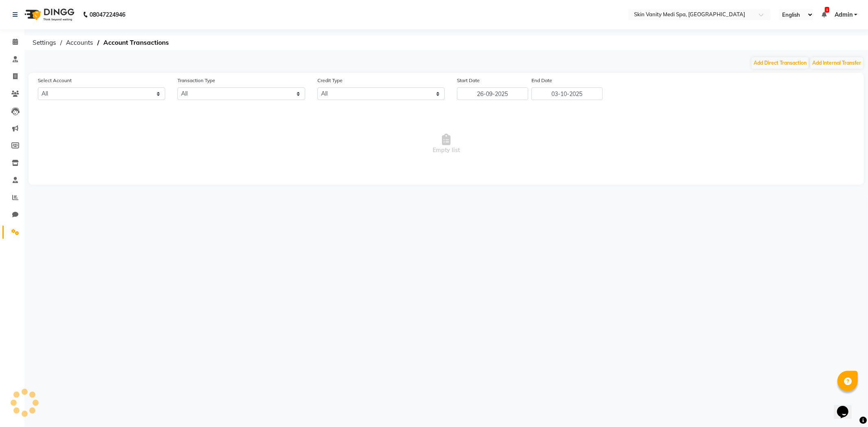 The height and width of the screenshot is (427, 868). Describe the element at coordinates (196, 81) in the screenshot. I see `label: Transaction Type` at that location.